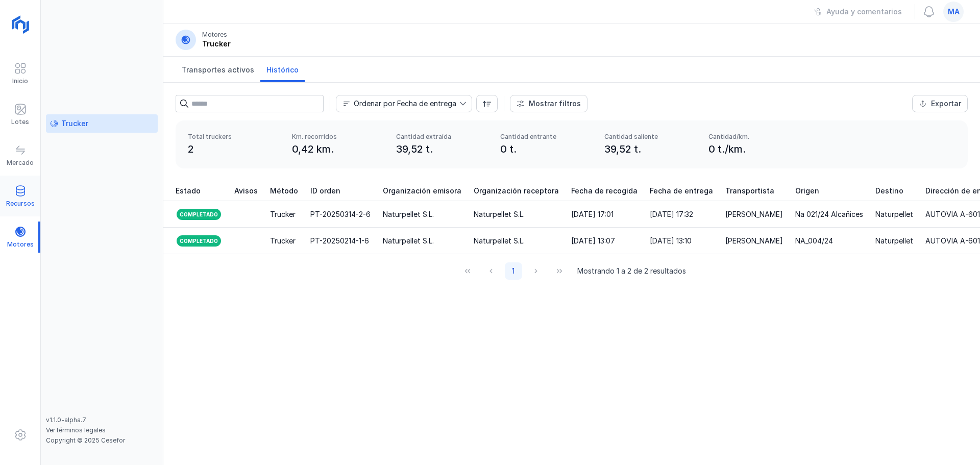 Image resolution: width=980 pixels, height=465 pixels. Describe the element at coordinates (858, 12) in the screenshot. I see `button: Ayuda y comentarios` at that location.